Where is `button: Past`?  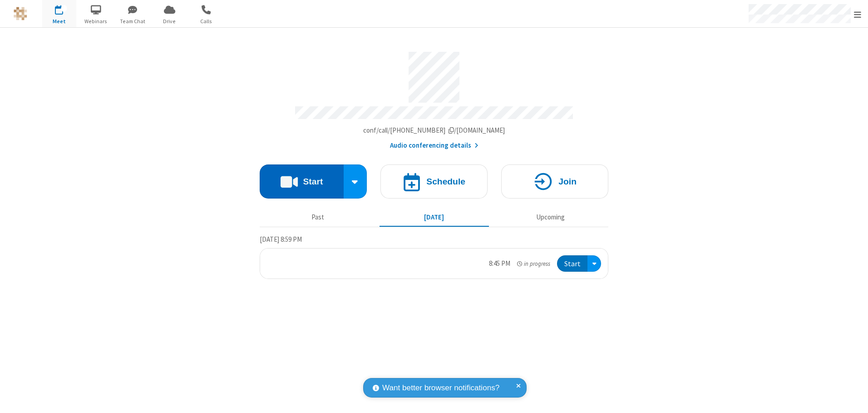
button: Past is located at coordinates (318, 218).